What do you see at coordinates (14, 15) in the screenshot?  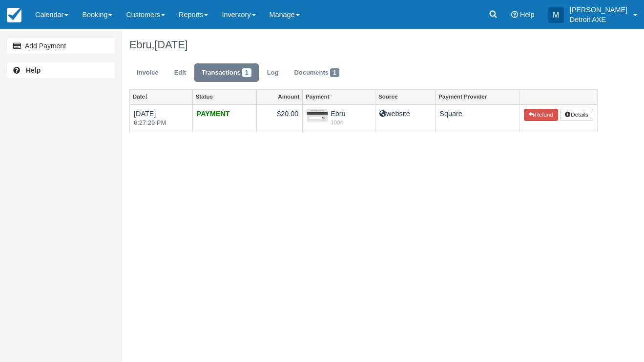 I see `img: checkfront-main-nav-mini-logo.png` at bounding box center [14, 15].